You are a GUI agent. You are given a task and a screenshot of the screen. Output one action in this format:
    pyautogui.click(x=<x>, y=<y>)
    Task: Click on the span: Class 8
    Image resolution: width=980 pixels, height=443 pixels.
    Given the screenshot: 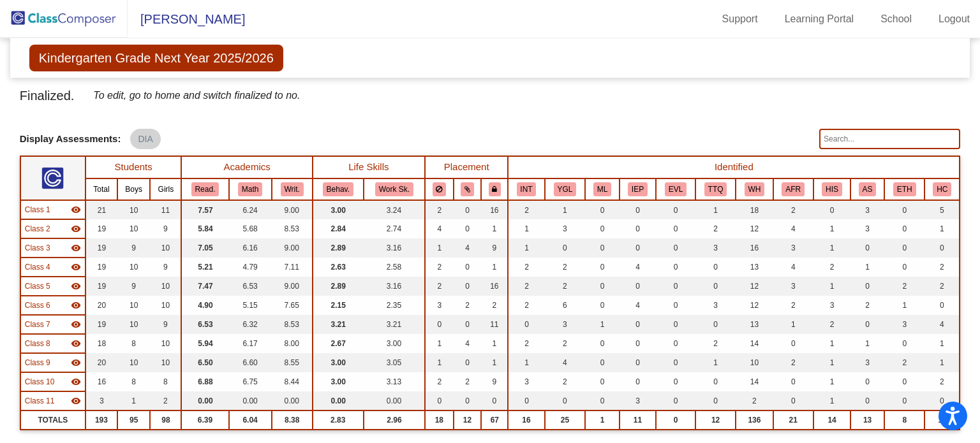 What is the action you would take?
    pyautogui.click(x=38, y=344)
    